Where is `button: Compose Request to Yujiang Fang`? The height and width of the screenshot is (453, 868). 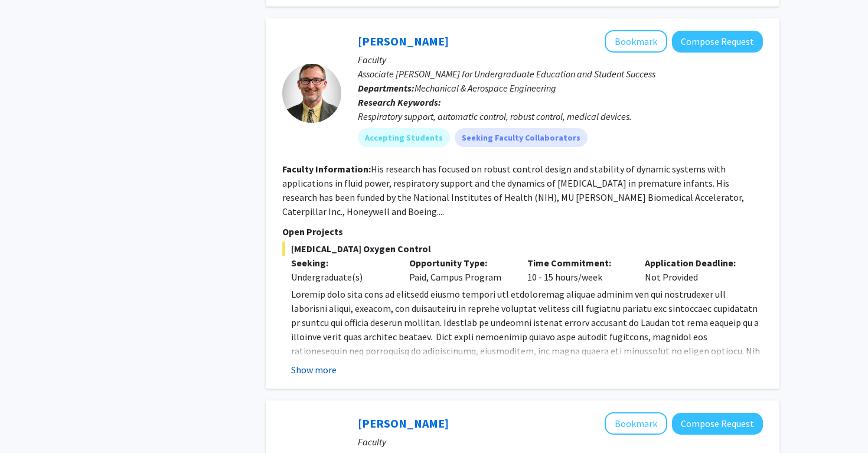
button: Compose Request to Yujiang Fang is located at coordinates (717, 424).